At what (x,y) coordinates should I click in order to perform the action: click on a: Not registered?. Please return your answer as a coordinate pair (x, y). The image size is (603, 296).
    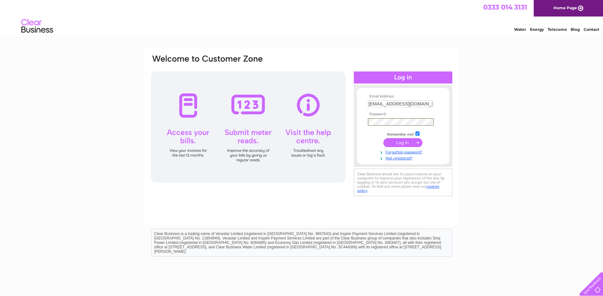
    Looking at the image, I should click on (403, 158).